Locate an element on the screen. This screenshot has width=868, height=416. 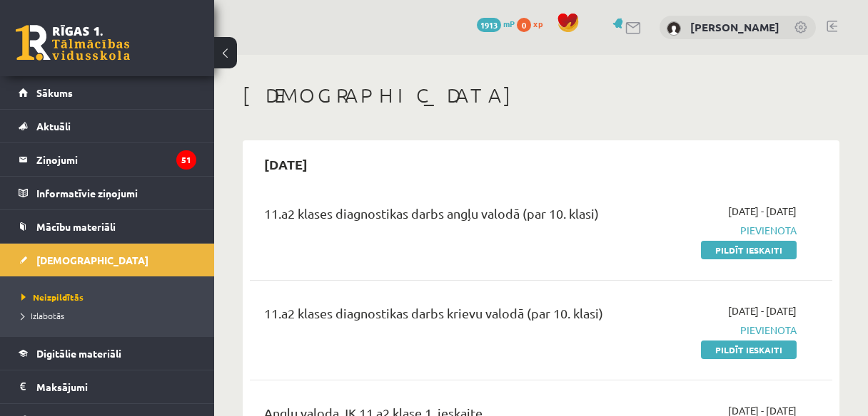
span: Neizpildītās is located at coordinates (52, 297).